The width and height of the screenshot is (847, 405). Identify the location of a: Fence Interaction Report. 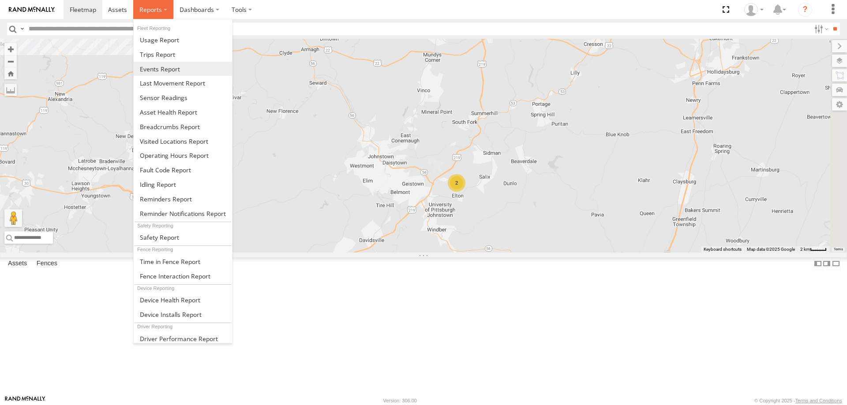
(183, 276).